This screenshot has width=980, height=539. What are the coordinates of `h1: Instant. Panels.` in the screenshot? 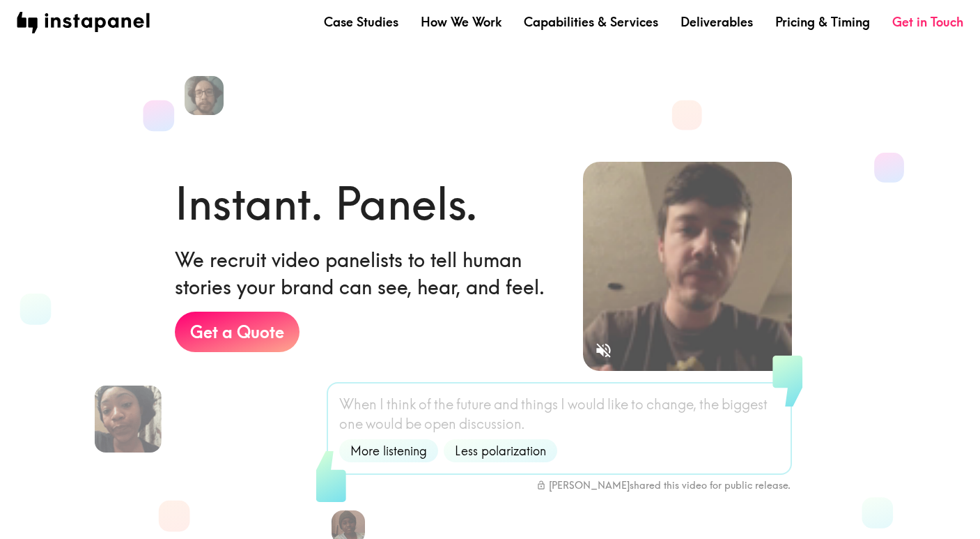 It's located at (326, 203).